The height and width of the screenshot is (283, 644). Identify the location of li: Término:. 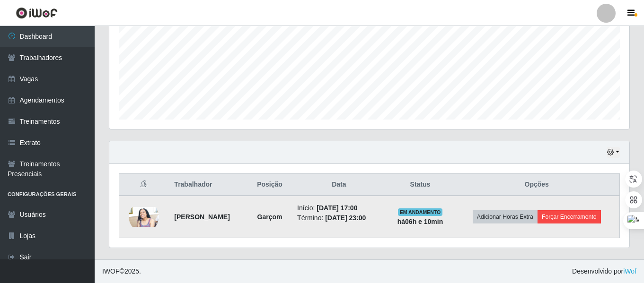
(339, 218).